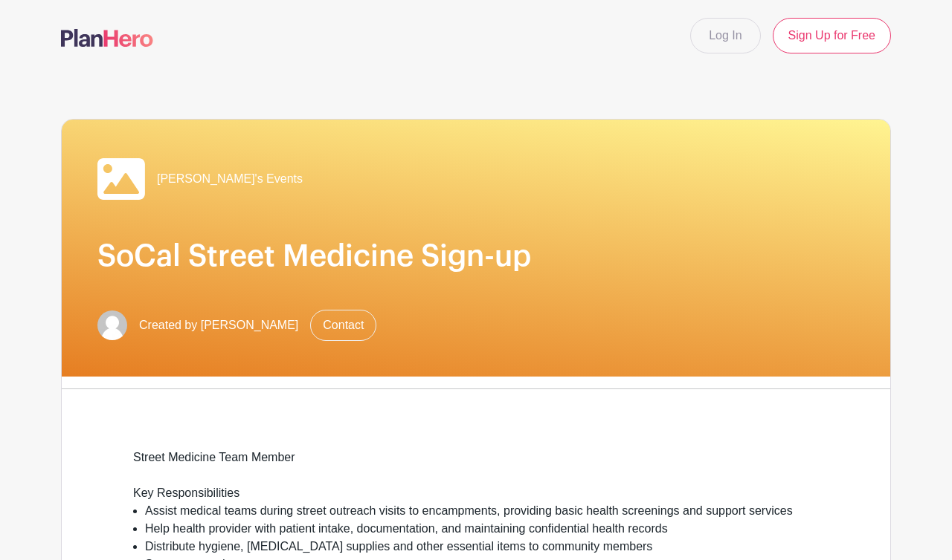 The width and height of the screenshot is (952, 560). What do you see at coordinates (476, 467) in the screenshot?
I see `div: Street Medicine Team Member` at bounding box center [476, 467].